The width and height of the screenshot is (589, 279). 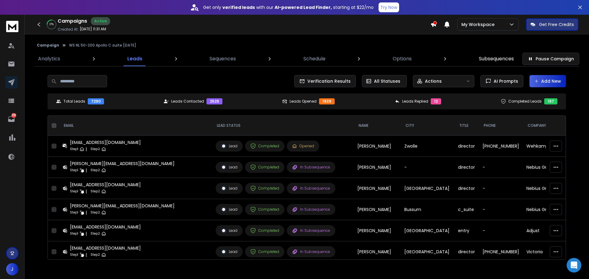 I want to click on p: Actions, so click(x=433, y=81).